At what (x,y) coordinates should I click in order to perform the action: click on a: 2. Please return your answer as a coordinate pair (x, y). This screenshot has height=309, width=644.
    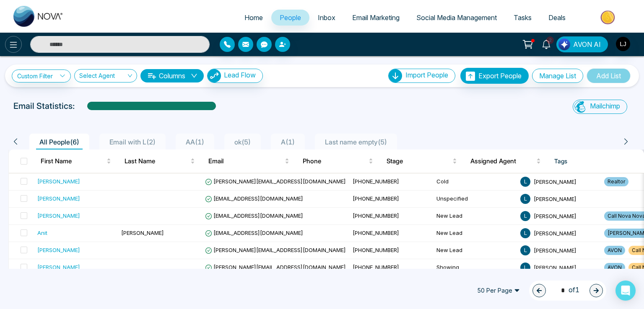
    Looking at the image, I should click on (546, 44).